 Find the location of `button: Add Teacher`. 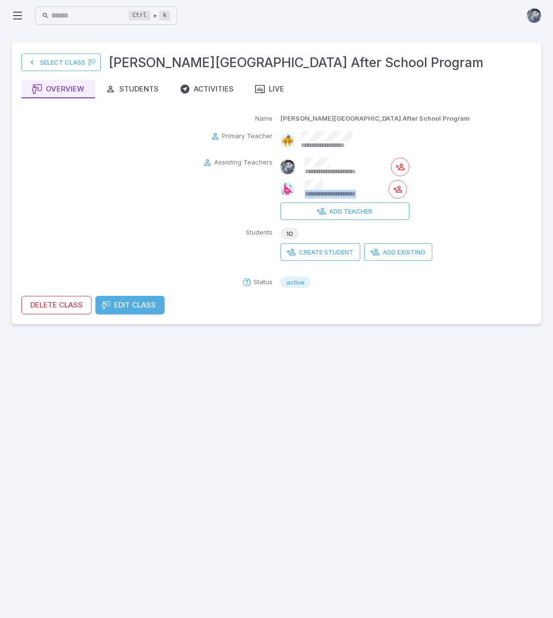

button: Add Teacher is located at coordinates (345, 211).